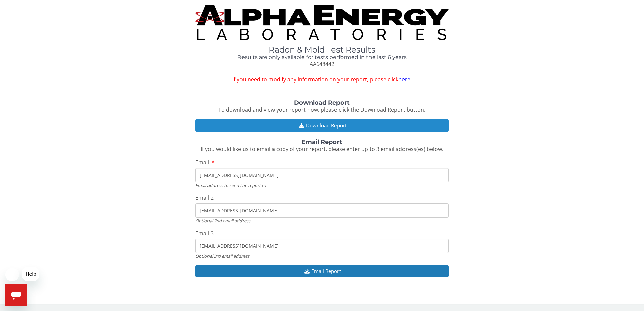  I want to click on span: To download and view your report now, please click the Download Report button., so click(322, 110).